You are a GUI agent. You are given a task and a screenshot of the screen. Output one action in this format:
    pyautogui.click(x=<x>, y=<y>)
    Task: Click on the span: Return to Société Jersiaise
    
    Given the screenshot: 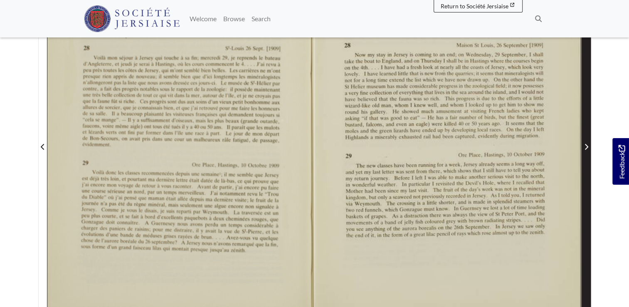 What is the action you would take?
    pyautogui.click(x=474, y=6)
    